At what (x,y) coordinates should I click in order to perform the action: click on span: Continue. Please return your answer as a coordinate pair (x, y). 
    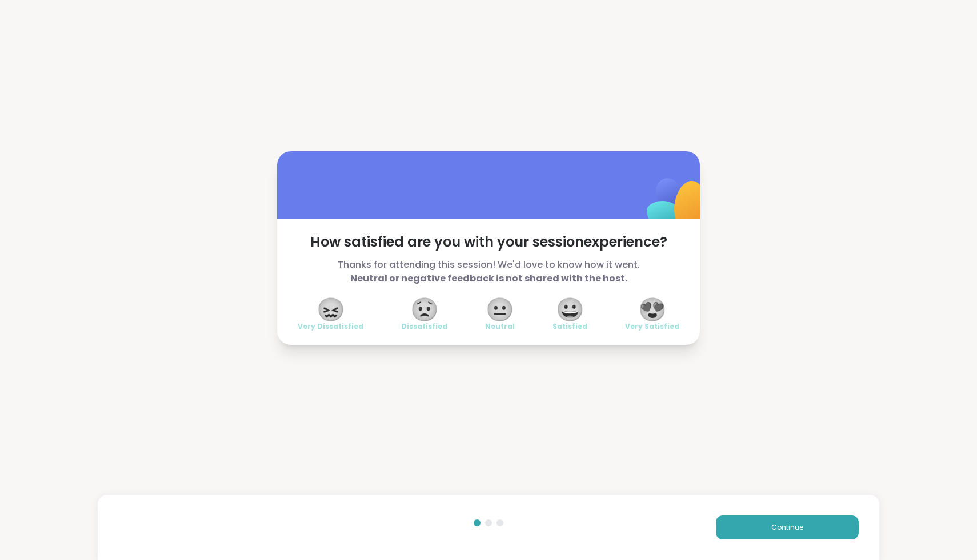
    Looking at the image, I should click on (787, 527).